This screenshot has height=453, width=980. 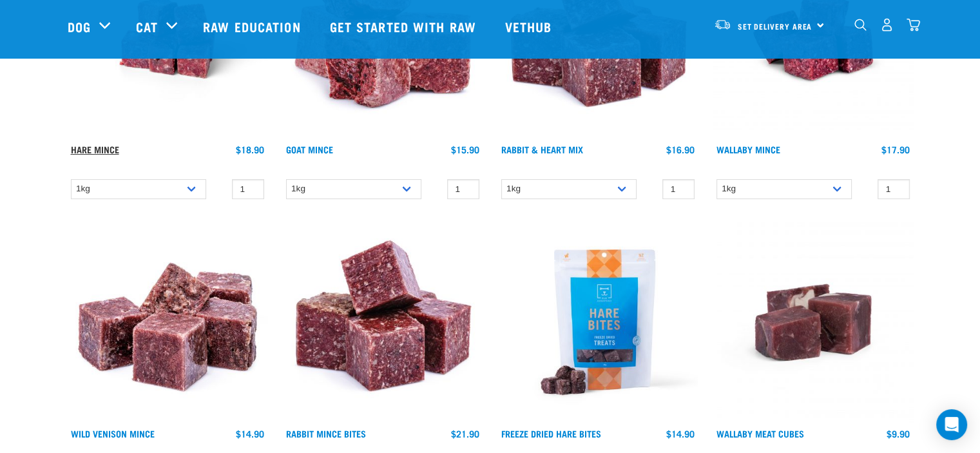 I want to click on img: Whole Minced Rabbit Cubes 01, so click(x=383, y=322).